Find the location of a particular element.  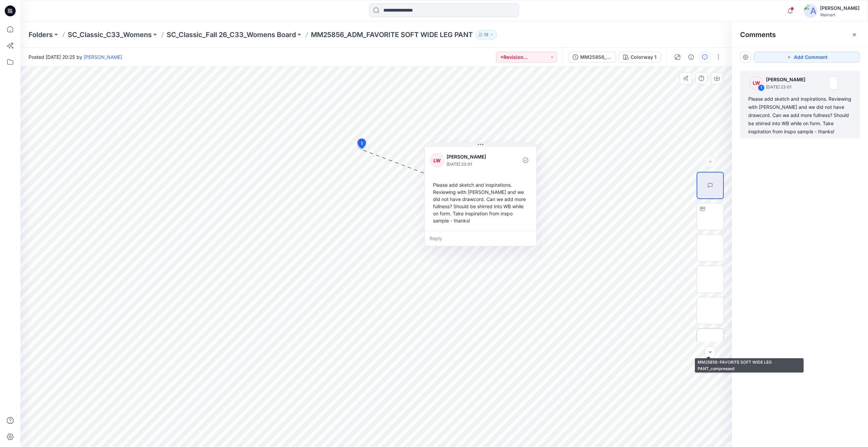

img: avatar is located at coordinates (811, 11).